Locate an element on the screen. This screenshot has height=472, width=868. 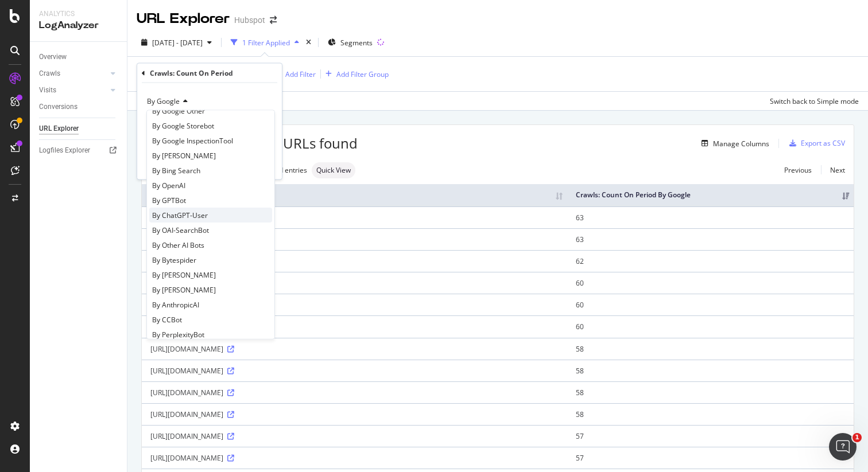
th: Full URL: activate to sort column ascending is located at coordinates (354, 195).